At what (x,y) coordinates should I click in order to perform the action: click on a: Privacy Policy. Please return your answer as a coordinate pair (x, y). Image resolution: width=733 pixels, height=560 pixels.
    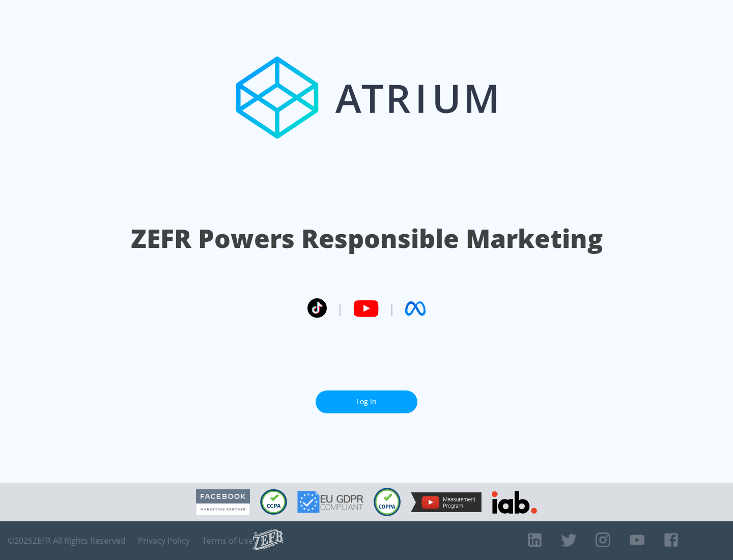
    Looking at the image, I should click on (164, 540).